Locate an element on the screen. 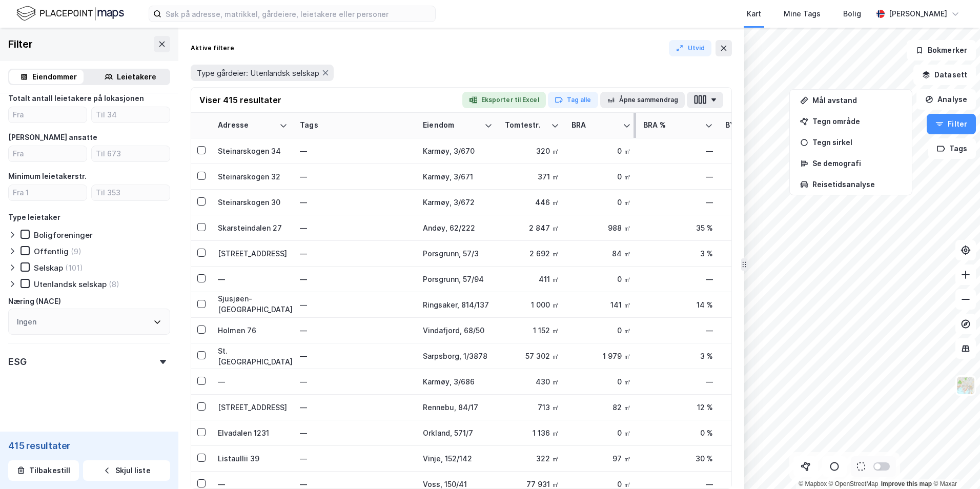 The height and width of the screenshot is (489, 980). div: 2 692 ㎡ is located at coordinates (532, 253).